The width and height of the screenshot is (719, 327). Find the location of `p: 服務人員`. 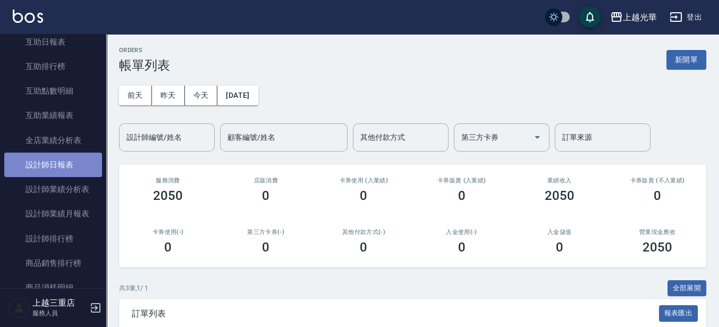

p: 服務人員 is located at coordinates (60, 313).